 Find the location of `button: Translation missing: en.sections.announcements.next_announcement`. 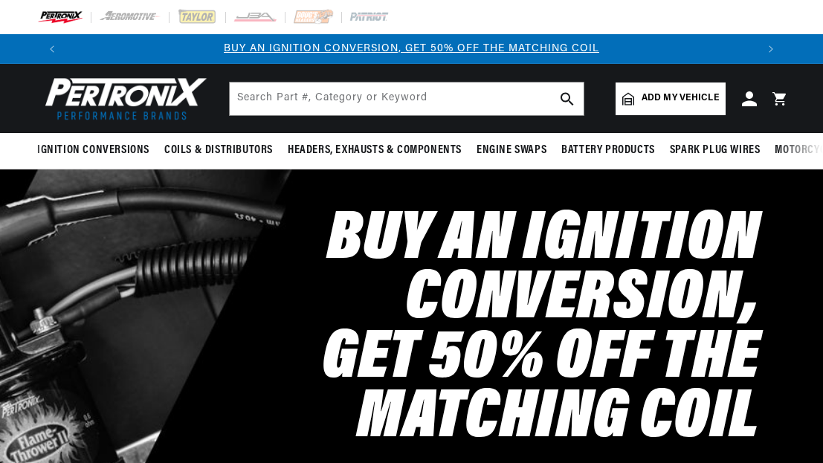

button: Translation missing: en.sections.announcements.next_announcement is located at coordinates (771, 49).